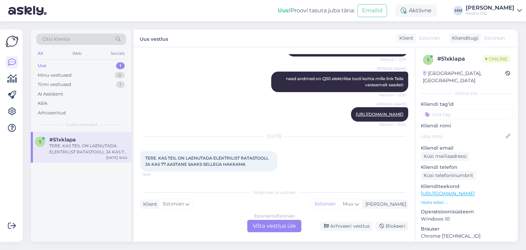 This screenshot has height=250, width=526. What do you see at coordinates (460, 59) in the screenshot?
I see `div: # 51xklapa` at bounding box center [460, 59].